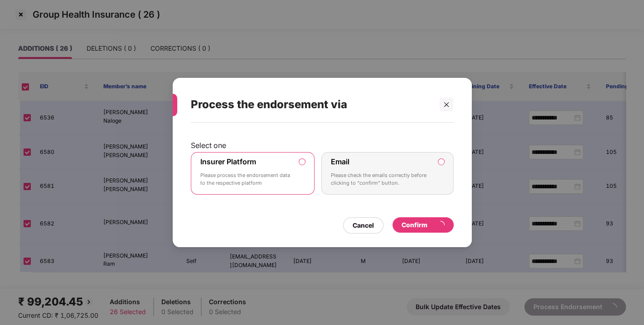 The image size is (644, 325). What do you see at coordinates (302, 161) in the screenshot?
I see `input: Insurer PlatformPlease process the endorsement data to the respective platform` at bounding box center [302, 161].